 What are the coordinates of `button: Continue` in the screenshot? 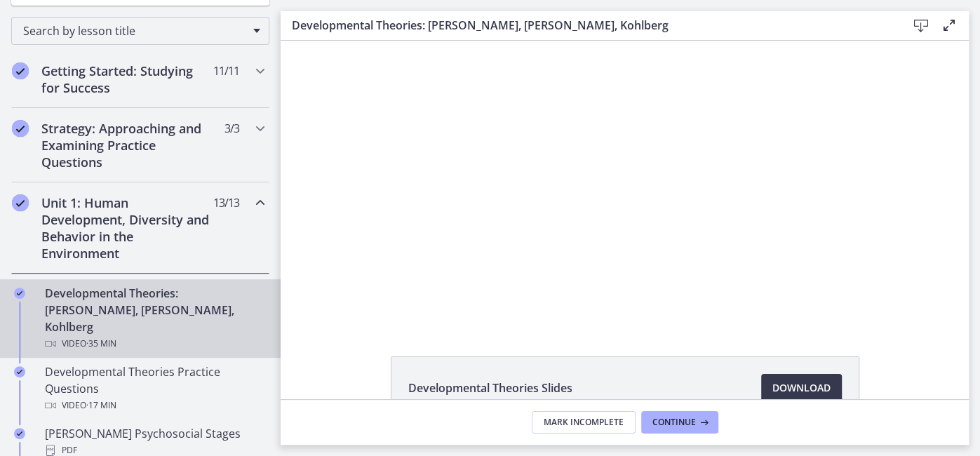 It's located at (681, 422).